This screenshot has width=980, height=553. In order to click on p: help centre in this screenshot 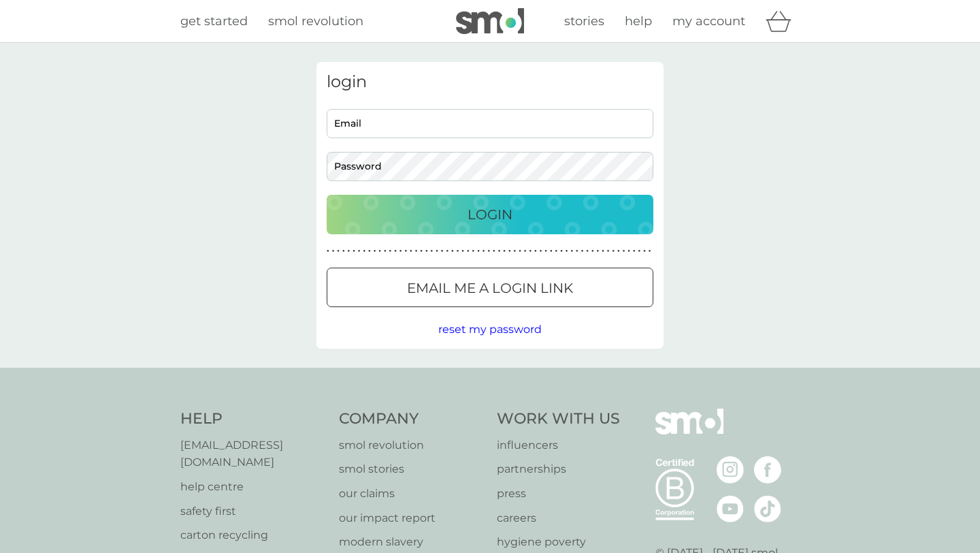, I will do `click(252, 487)`.